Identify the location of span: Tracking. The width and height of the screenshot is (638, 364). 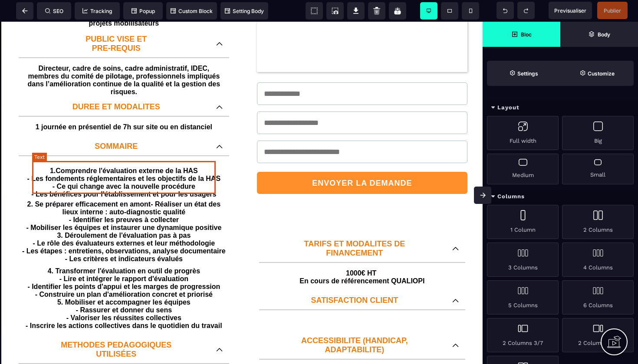
(97, 11).